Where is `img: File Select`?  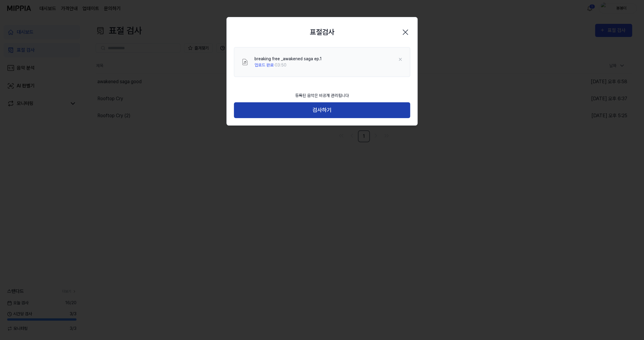 img: File Select is located at coordinates (245, 62).